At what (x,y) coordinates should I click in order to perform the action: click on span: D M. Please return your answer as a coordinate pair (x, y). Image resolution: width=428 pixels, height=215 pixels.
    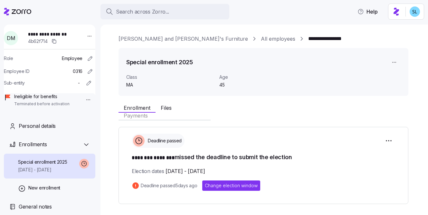
    Looking at the image, I should click on (11, 38).